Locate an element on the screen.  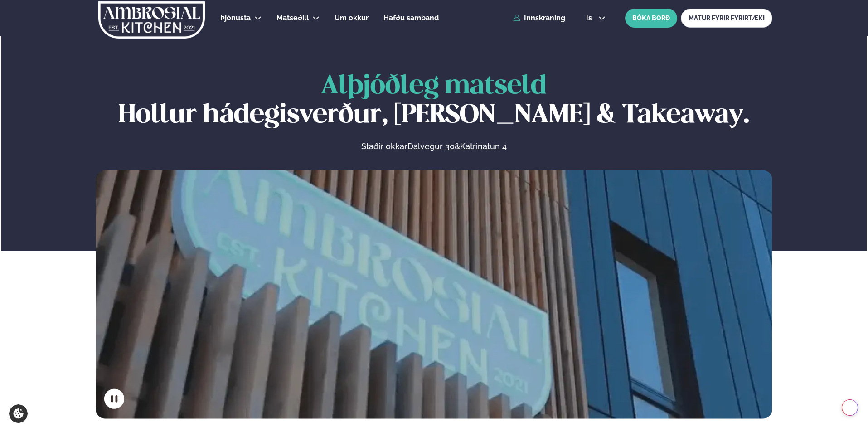
span: Um okkur is located at coordinates (351, 18).